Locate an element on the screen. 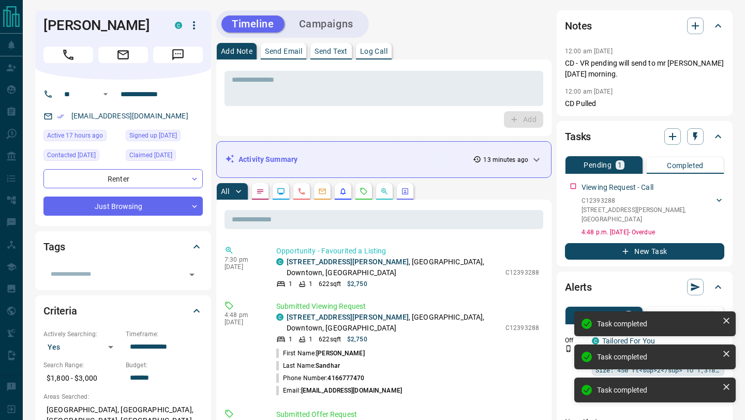 This screenshot has width=745, height=420. button: Timeline is located at coordinates (253, 24).